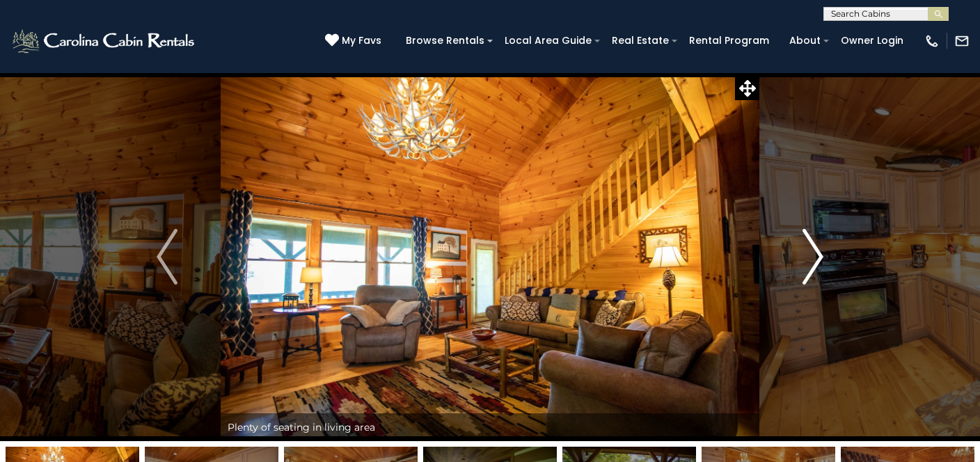 The height and width of the screenshot is (462, 980). I want to click on img: White-1-2.png, so click(105, 41).